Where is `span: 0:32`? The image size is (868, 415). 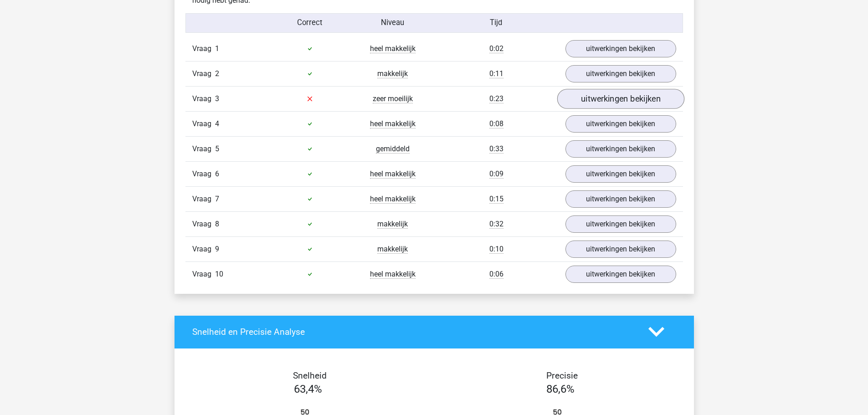
span: 0:32 is located at coordinates (497, 224).